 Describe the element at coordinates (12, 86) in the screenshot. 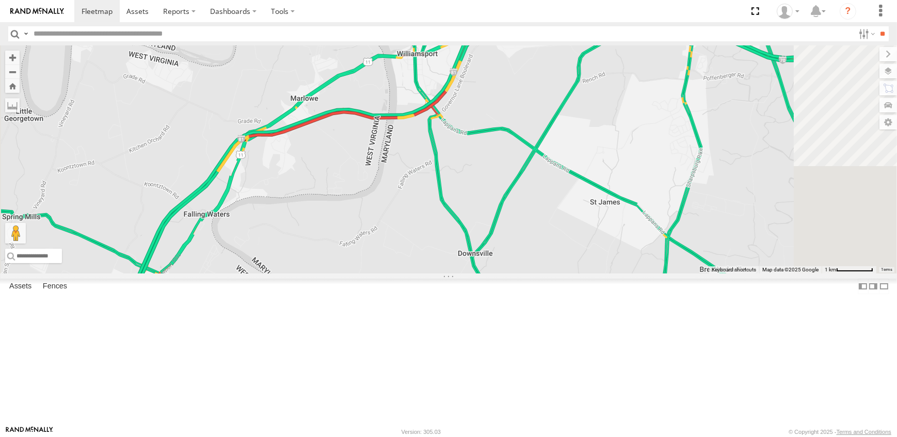

I see `button: Zoom Home` at that location.